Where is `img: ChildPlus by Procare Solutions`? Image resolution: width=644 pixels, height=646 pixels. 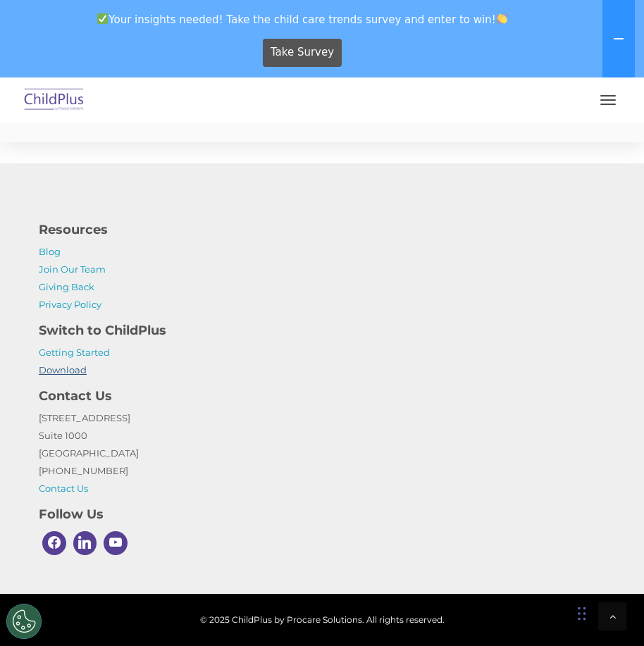
img: ChildPlus by Procare Solutions is located at coordinates (54, 100).